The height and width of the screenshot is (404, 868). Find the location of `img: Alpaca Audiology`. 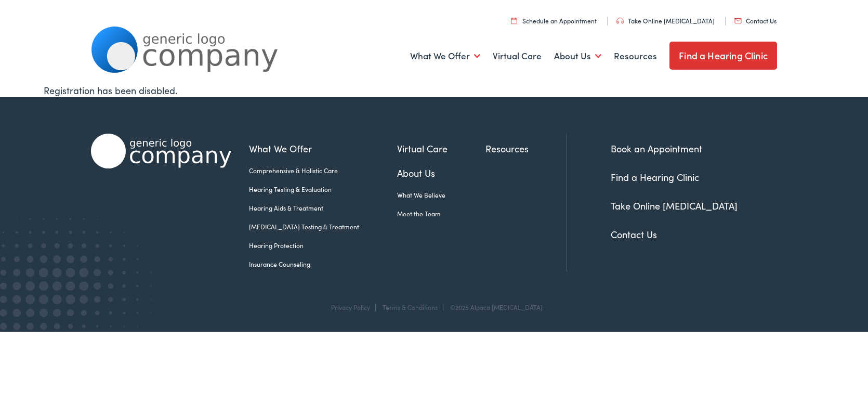

img: Alpaca Audiology is located at coordinates (161, 151).